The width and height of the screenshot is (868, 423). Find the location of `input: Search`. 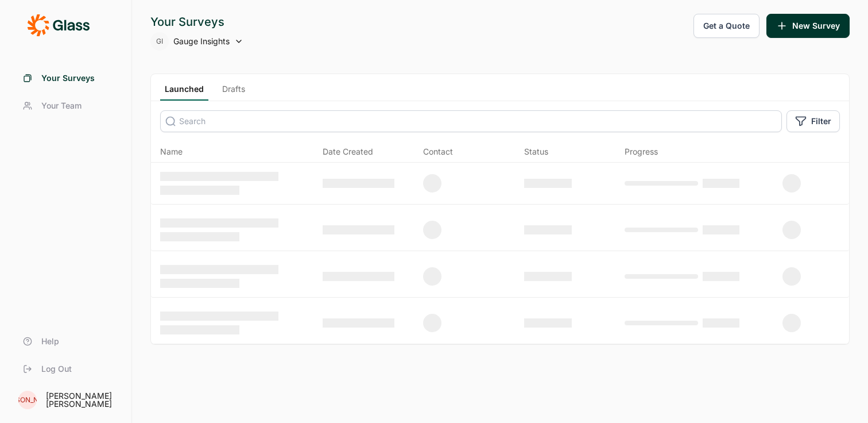

input: Search is located at coordinates (471, 121).